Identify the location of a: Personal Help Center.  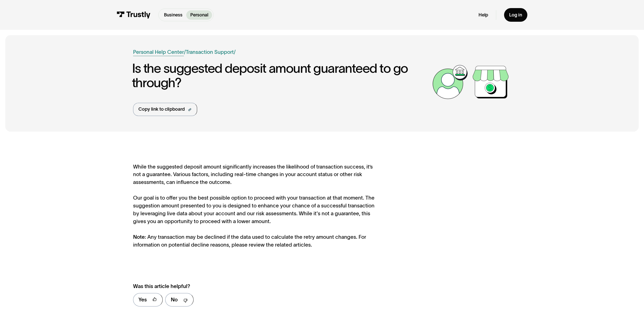
(158, 52).